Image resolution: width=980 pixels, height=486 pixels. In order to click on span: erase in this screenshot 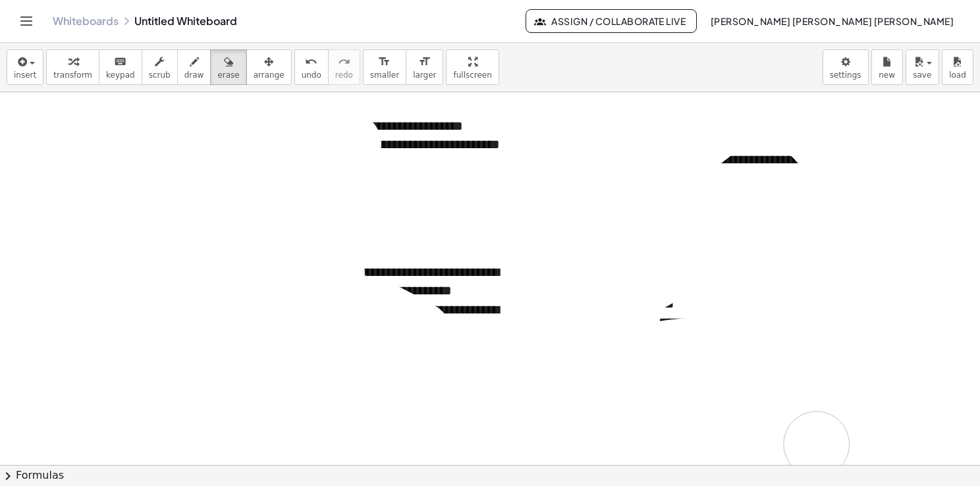, I will do `click(228, 75)`.